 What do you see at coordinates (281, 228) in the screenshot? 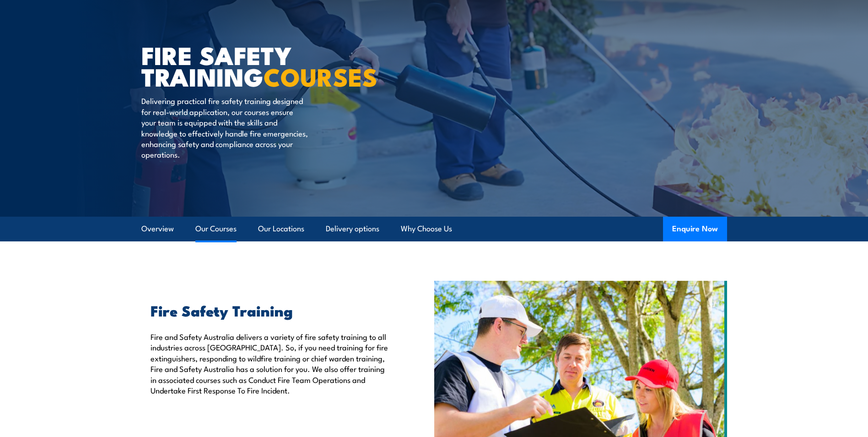
I see `a: Our Locations` at bounding box center [281, 228].